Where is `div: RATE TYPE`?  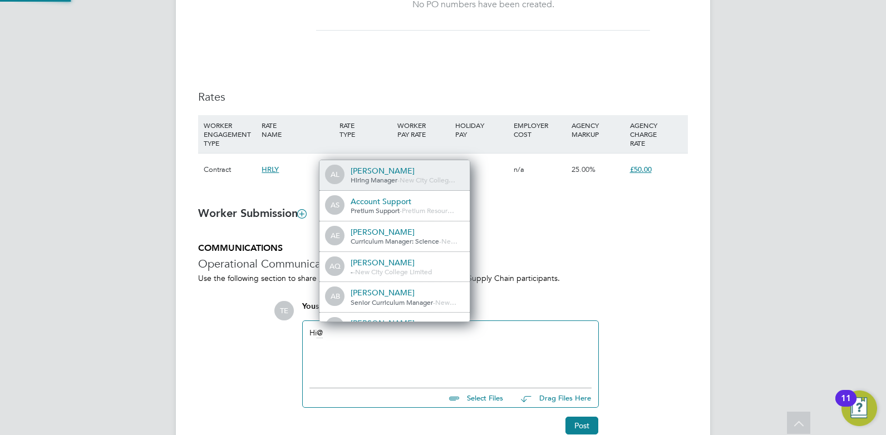
div: RATE TYPE is located at coordinates (366, 130).